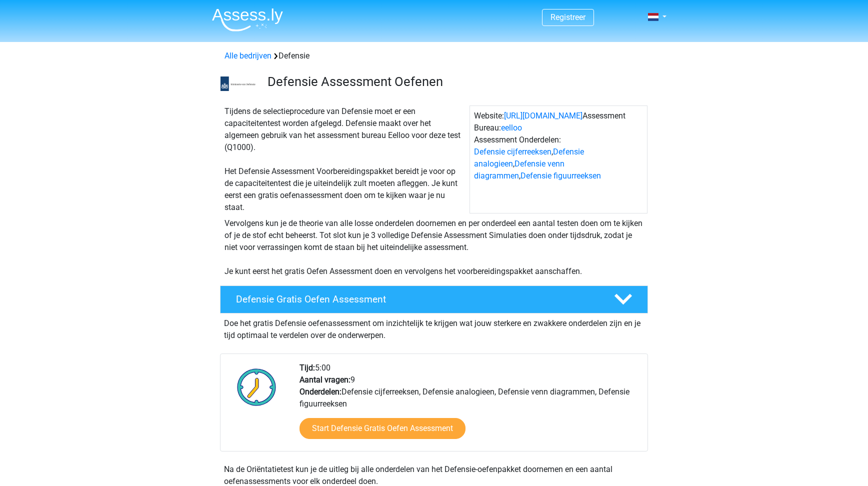  I want to click on img: Assessly, so click(247, 20).